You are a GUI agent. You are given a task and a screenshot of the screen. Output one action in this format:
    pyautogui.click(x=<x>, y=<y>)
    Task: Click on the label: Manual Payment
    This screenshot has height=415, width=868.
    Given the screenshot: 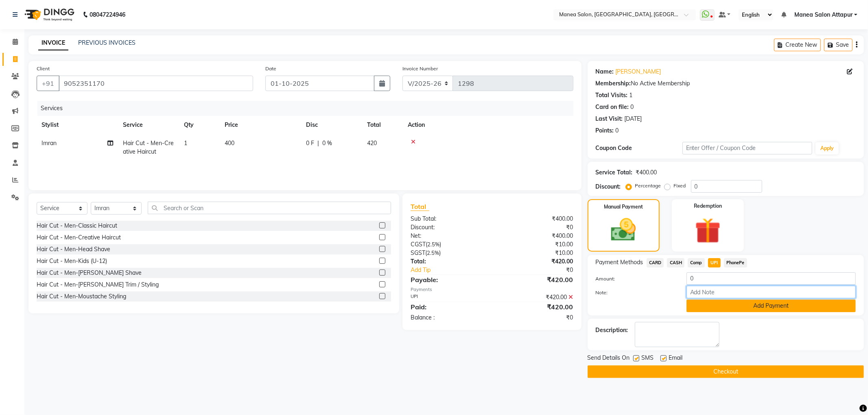 What is the action you would take?
    pyautogui.click(x=624, y=207)
    